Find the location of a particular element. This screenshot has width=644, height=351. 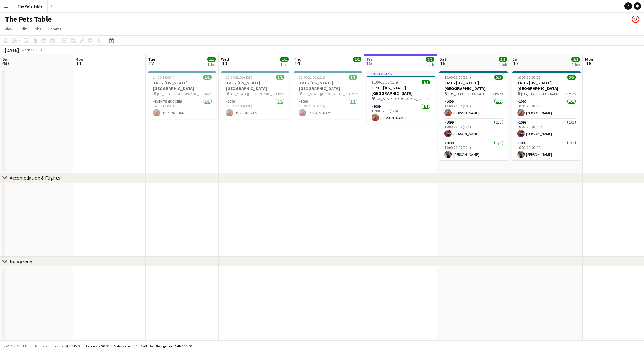

span: 10:00-20:00 (10h) is located at coordinates (530, 77).